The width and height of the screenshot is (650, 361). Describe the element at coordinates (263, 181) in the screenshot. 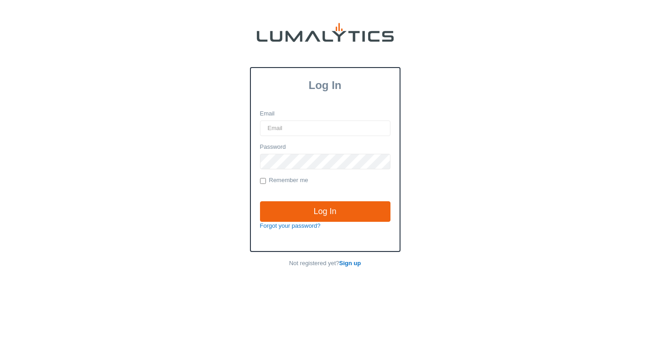

I see `input: Remember me` at that location.